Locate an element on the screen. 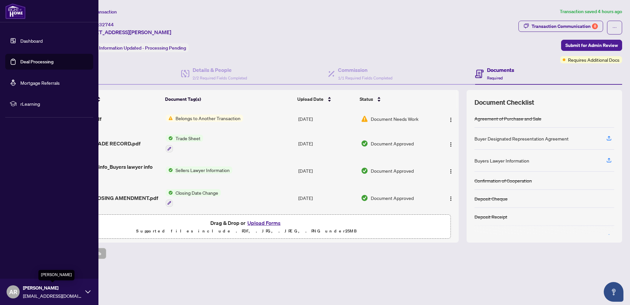  h4: Commission is located at coordinates (365, 70).